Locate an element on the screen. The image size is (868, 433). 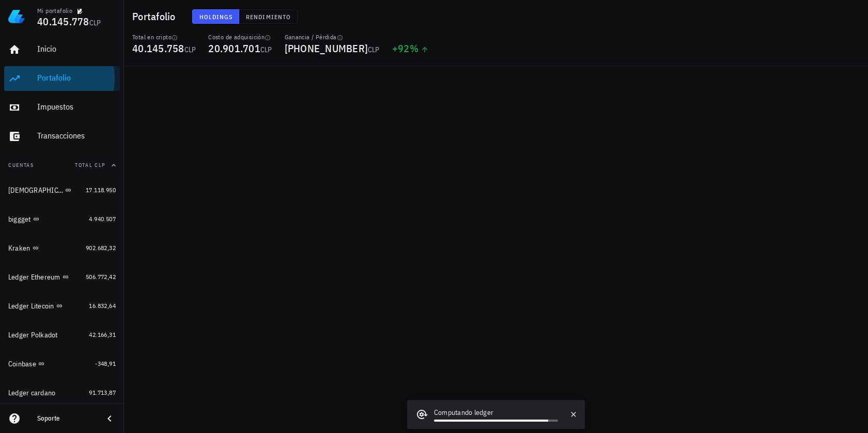
span: Holdings is located at coordinates (216, 16).